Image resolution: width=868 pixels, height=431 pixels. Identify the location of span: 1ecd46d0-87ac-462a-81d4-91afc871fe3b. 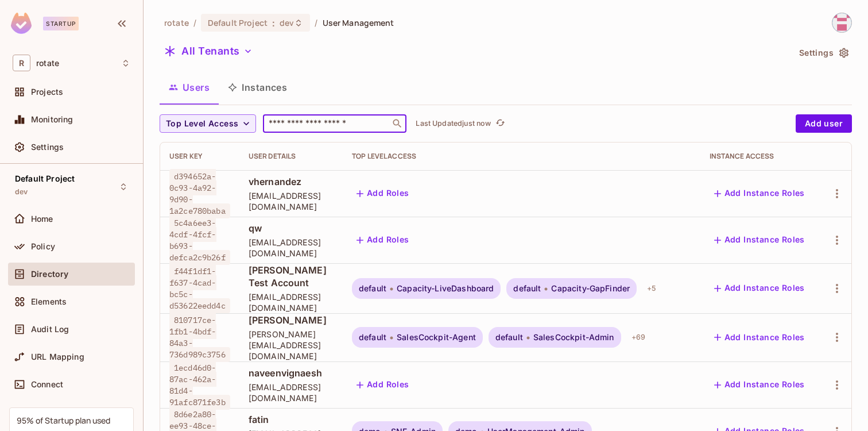
(200, 385).